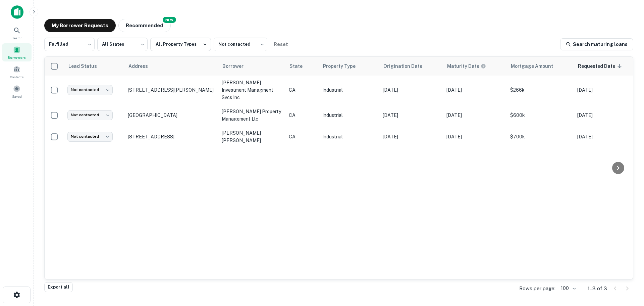  What do you see at coordinates (17, 58) in the screenshot?
I see `span: Borrowers` at bounding box center [17, 58].